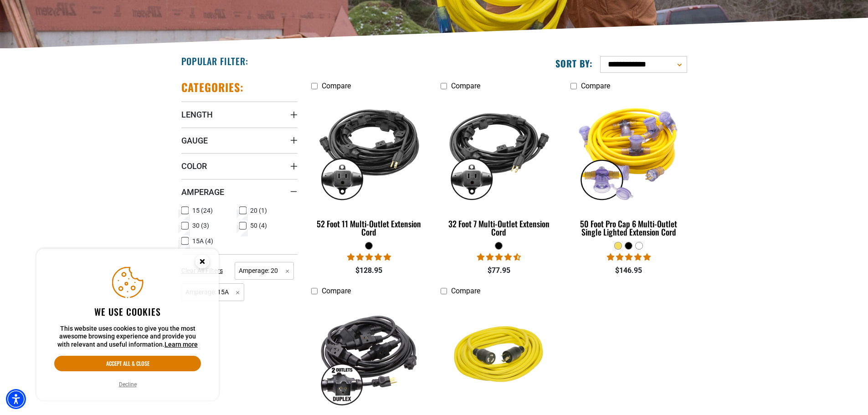 The image size is (868, 415). What do you see at coordinates (369, 257) in the screenshot?
I see `span: 4.95 stars` at bounding box center [369, 257].